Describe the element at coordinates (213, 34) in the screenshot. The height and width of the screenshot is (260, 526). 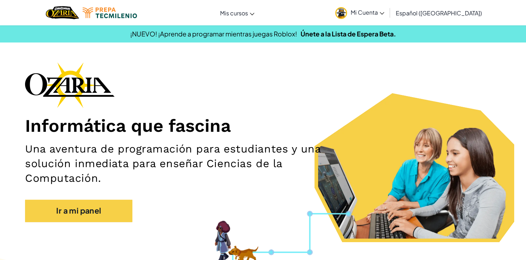
I see `span: ¡NUEVO! ¡Aprende a programar mientras juegas Roblox!` at that location.